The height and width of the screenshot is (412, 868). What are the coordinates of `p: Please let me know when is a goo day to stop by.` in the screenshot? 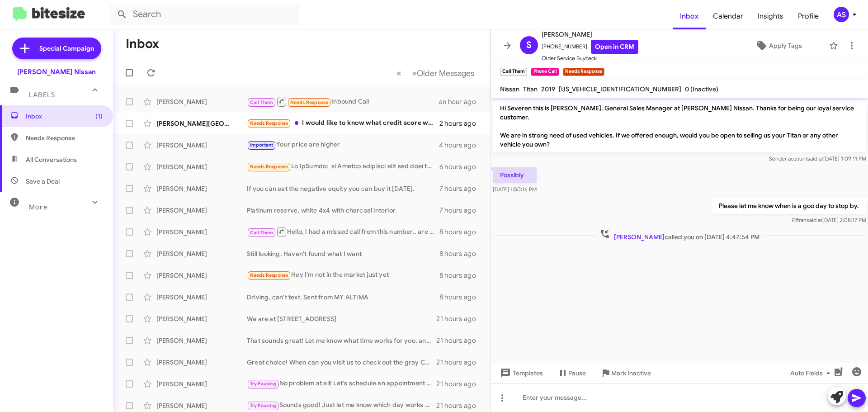 It's located at (789, 206).